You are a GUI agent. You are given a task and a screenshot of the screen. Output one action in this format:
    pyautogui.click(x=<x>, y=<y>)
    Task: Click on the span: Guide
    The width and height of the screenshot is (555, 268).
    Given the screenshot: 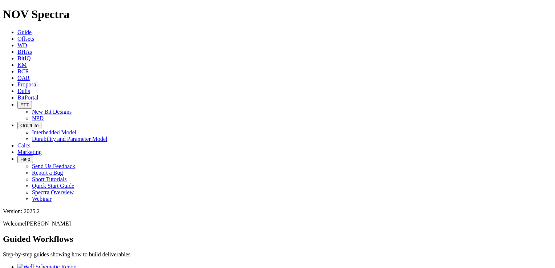 What is the action you would take?
    pyautogui.click(x=24, y=32)
    